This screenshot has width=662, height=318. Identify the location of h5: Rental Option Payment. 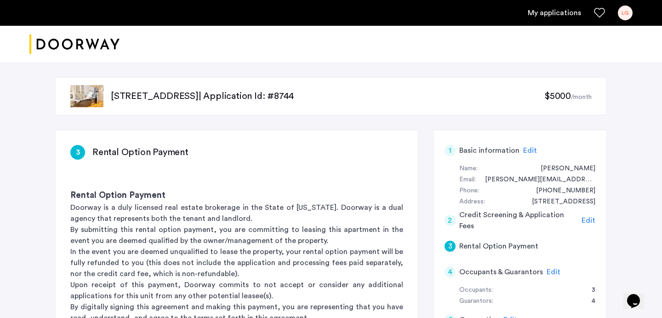
(499, 246).